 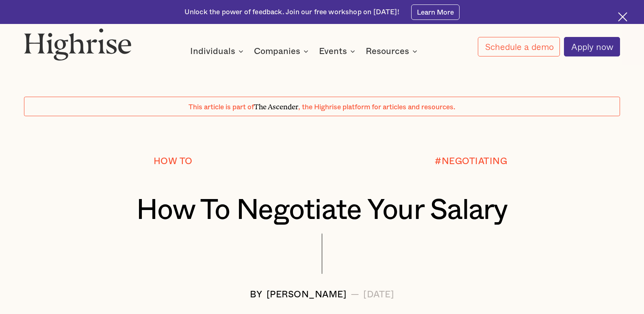 I want to click on a: Schedule a demo, so click(x=519, y=47).